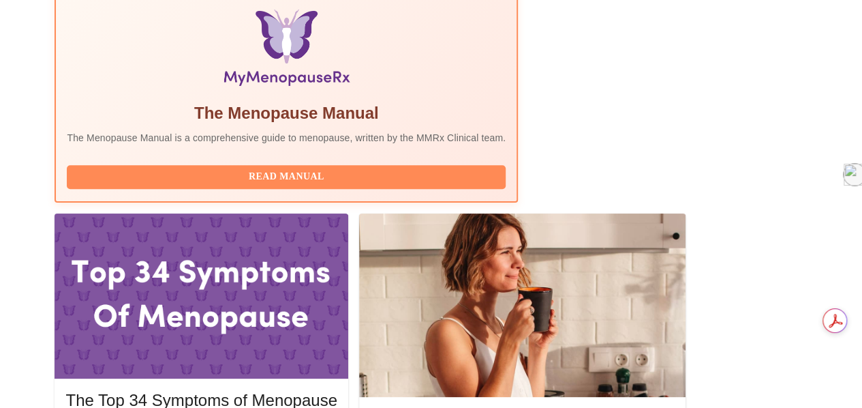 The image size is (862, 408). Describe the element at coordinates (286, 50) in the screenshot. I see `img: Menopause Manual` at that location.